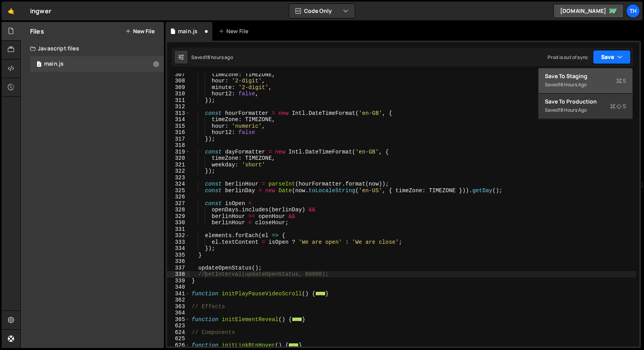 The image size is (644, 350). Describe the element at coordinates (178, 223) in the screenshot. I see `div: 330` at that location.